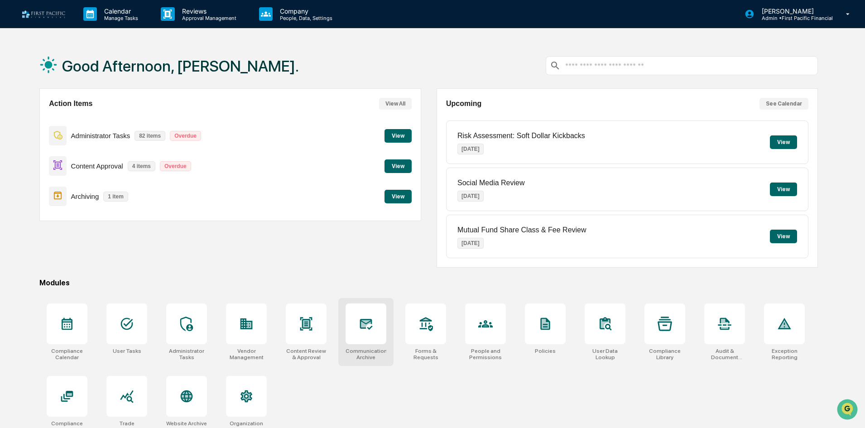  Describe the element at coordinates (100, 157) in the screenshot. I see `span: Pylon` at that location.